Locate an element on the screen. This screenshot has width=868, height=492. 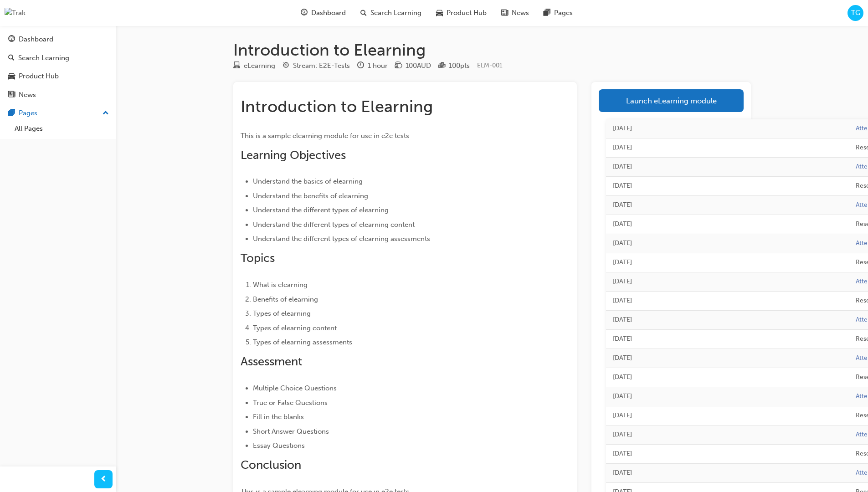
div: Price is located at coordinates (413, 66).